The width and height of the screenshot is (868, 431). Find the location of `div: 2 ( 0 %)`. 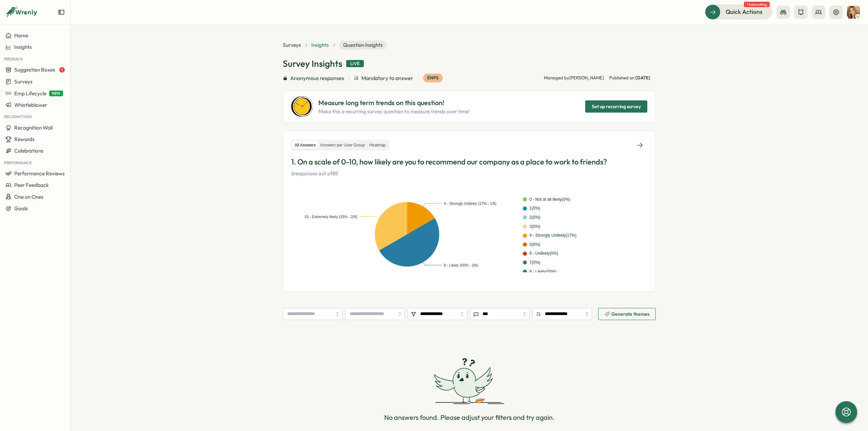

div: 2 ( 0 %) is located at coordinates (535, 218).